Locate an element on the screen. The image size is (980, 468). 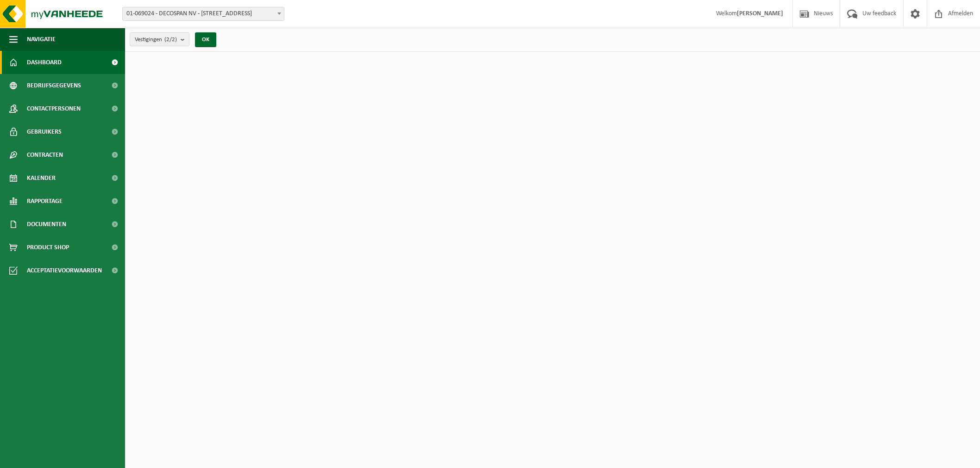
span: Rapportage is located at coordinates (44, 201).